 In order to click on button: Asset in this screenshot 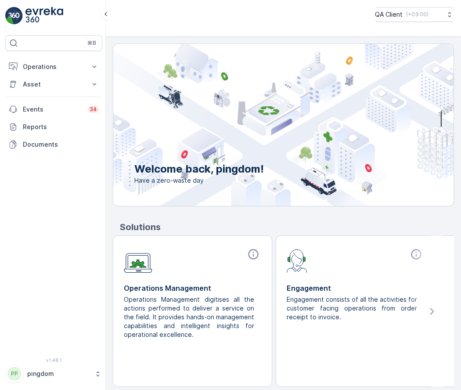, I will do `click(54, 84)`.